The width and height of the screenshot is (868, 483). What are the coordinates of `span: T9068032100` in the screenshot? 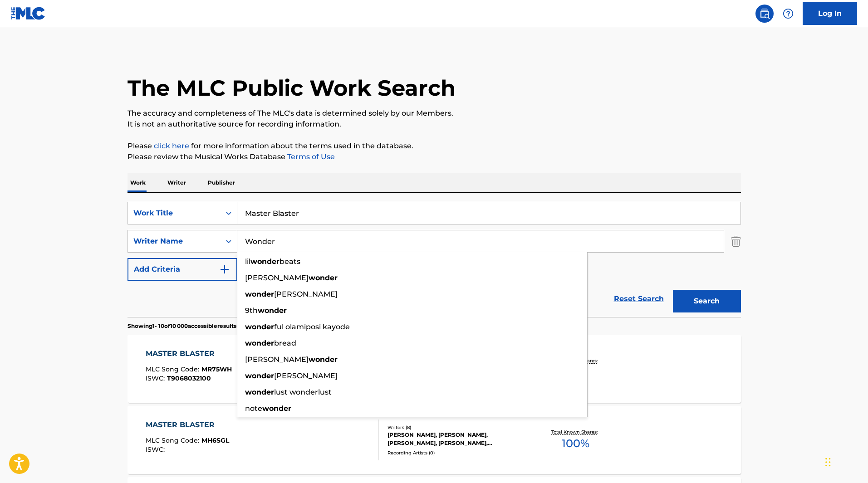 It's located at (188, 378).